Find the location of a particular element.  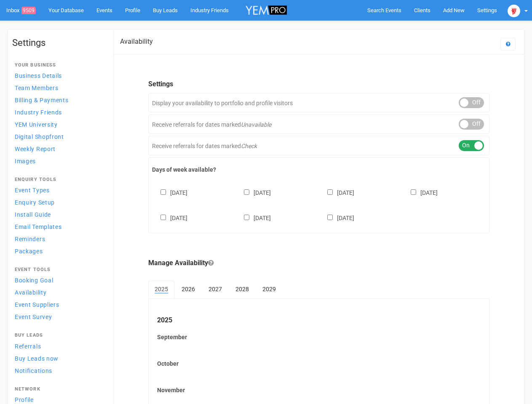

h4: Enquiry Tools is located at coordinates (58, 180).